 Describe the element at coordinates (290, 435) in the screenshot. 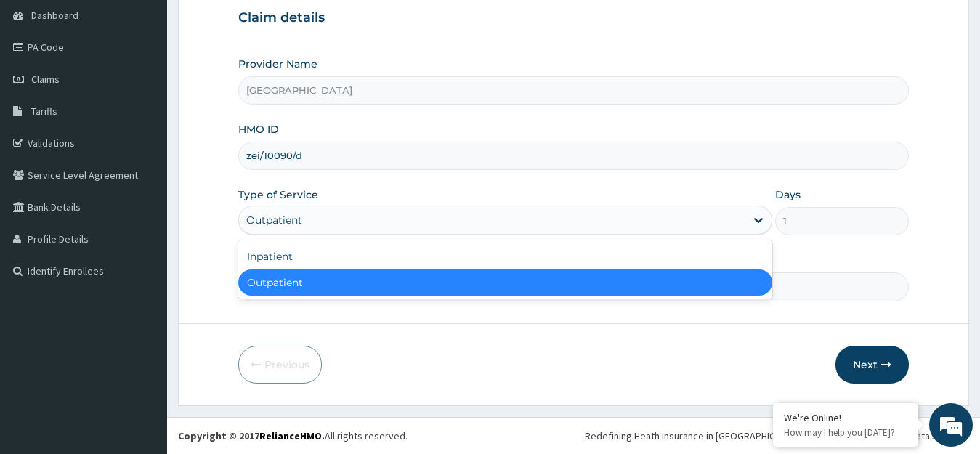

I see `a: RelianceHMO` at that location.